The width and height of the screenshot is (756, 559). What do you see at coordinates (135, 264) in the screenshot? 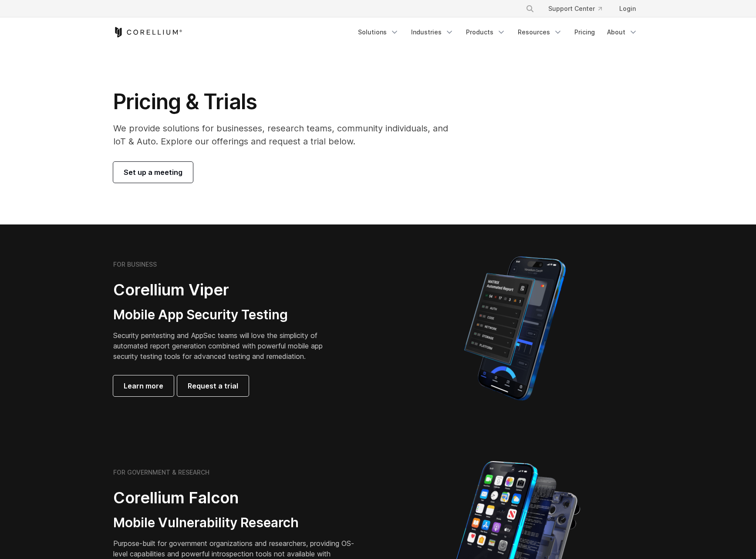
I see `h6: FOR BUSINESS` at bounding box center [135, 264].